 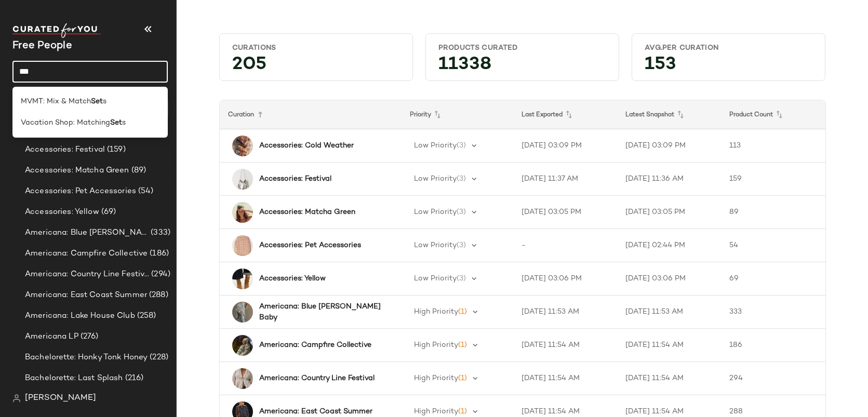 What do you see at coordinates (773, 115) in the screenshot?
I see `th: Product Count` at bounding box center [773, 115].